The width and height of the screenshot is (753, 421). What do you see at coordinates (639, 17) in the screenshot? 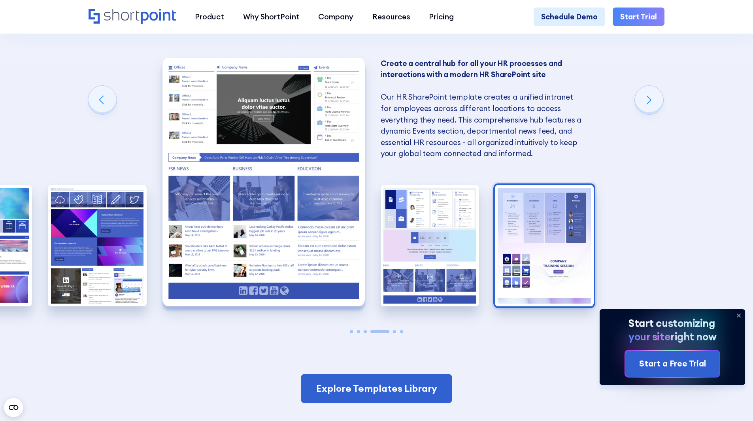
I see `a: Start Trial` at bounding box center [639, 17].